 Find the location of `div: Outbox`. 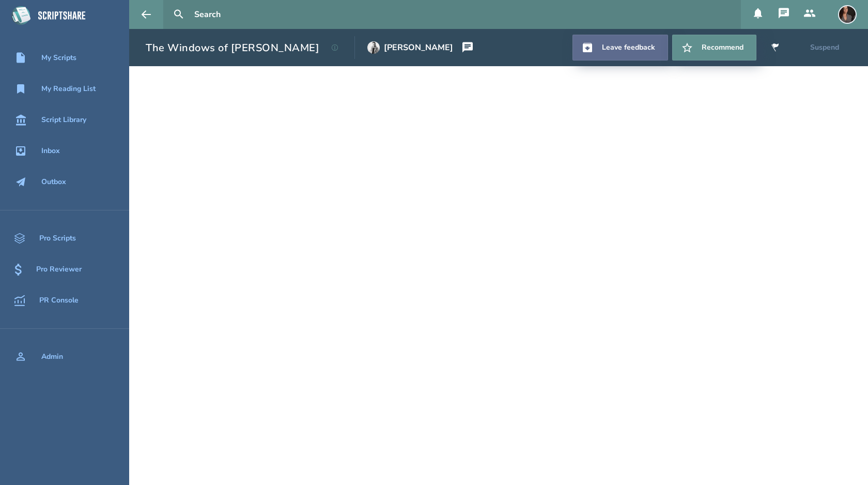

div: Outbox is located at coordinates (53, 182).